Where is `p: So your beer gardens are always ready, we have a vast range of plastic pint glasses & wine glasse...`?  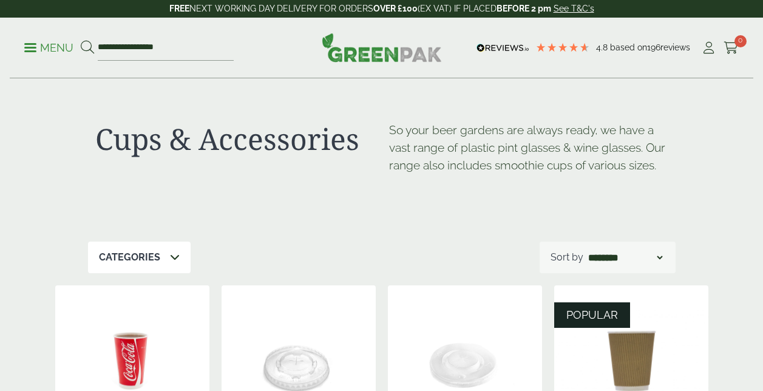
p: So your beer gardens are always ready, we have a vast range of plastic pint glasses & wine glasse... is located at coordinates (529, 148).